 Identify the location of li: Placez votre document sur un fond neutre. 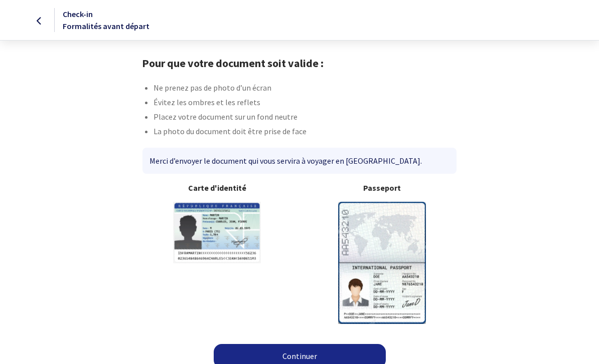
(305, 118).